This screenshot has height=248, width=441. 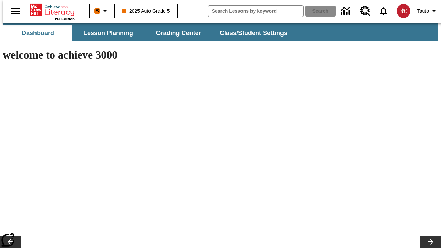 What do you see at coordinates (254, 33) in the screenshot?
I see `button: Class/Student Settings` at bounding box center [254, 33].